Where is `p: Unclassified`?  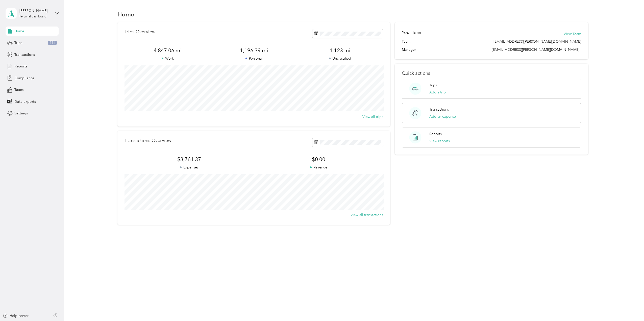
p: Unclassified is located at coordinates (340, 58).